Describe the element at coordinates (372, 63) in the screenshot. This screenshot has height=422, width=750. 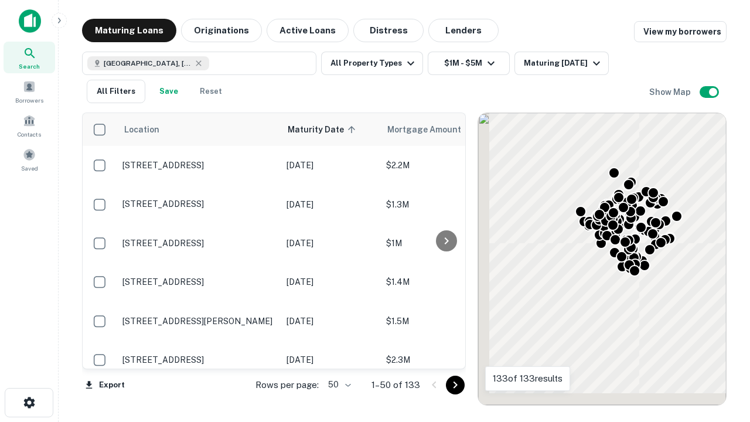
I see `button: All Property Types` at that location.